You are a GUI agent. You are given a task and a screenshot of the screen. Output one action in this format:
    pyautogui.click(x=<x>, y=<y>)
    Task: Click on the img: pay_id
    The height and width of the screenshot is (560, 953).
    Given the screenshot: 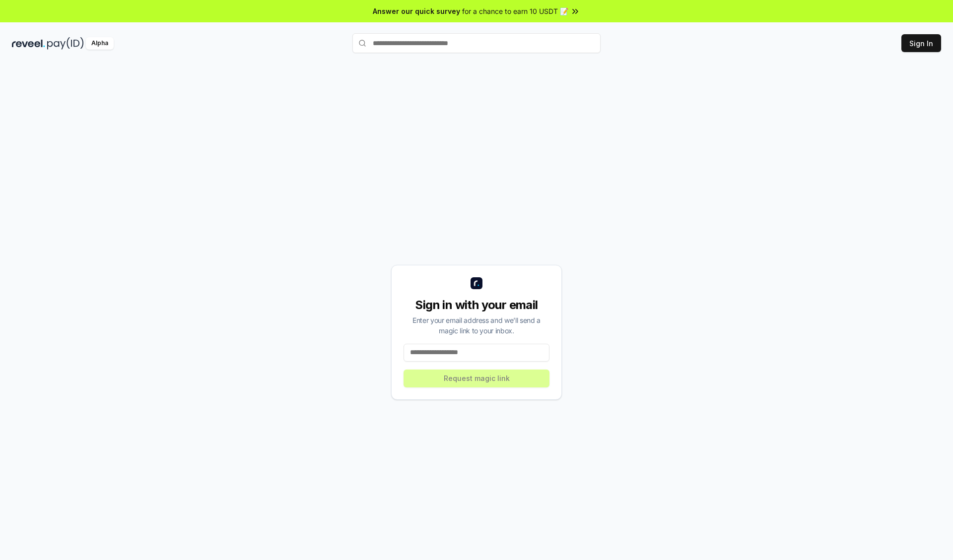 What is the action you would take?
    pyautogui.click(x=65, y=43)
    